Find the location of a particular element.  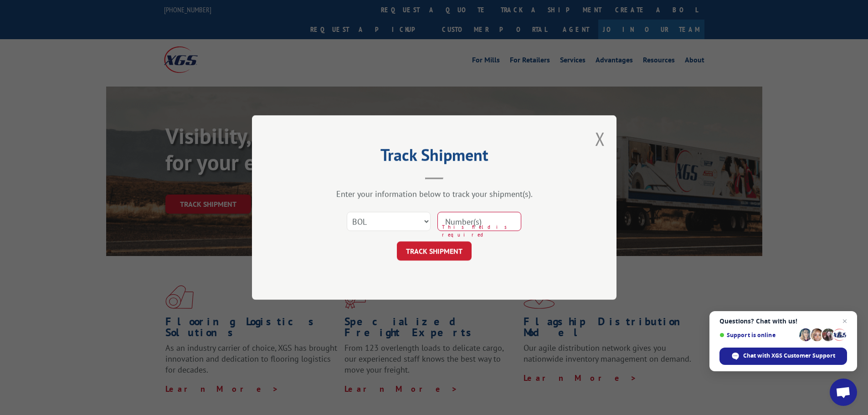

button: TRACK SHIPMENT is located at coordinates (434, 251).